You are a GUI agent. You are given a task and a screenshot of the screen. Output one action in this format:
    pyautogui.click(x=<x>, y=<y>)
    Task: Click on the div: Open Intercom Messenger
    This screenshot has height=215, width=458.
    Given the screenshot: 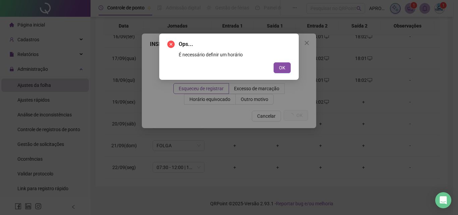 What is the action you would take?
    pyautogui.click(x=443, y=200)
    